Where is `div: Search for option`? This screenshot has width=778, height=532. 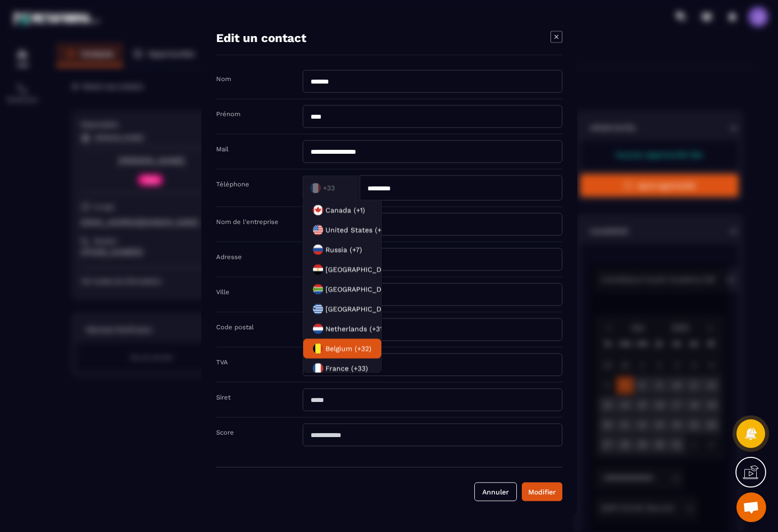
div: Search for option is located at coordinates (331, 188).